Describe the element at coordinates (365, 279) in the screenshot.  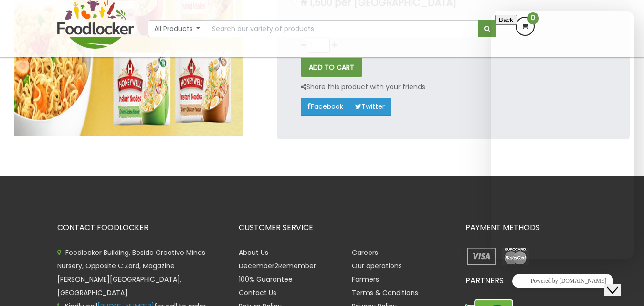
I see `a: Farmers` at that location.